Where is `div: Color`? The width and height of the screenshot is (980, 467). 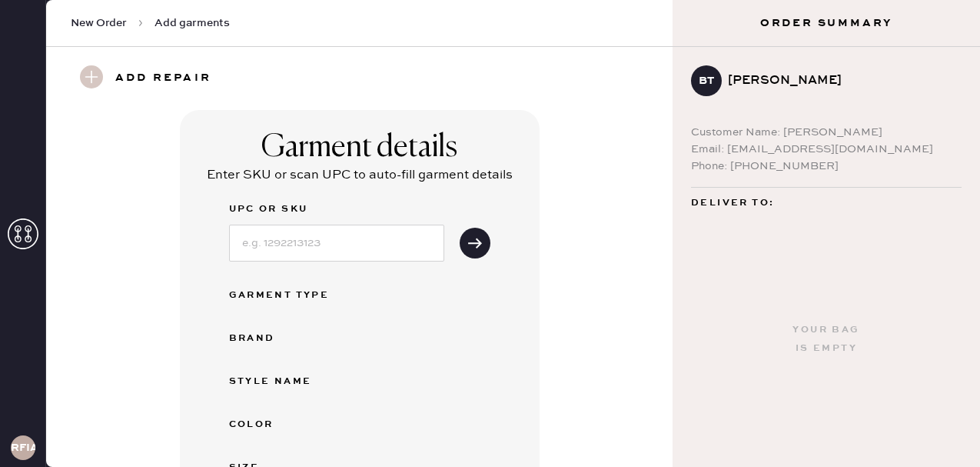
div: Color is located at coordinates (291, 424).